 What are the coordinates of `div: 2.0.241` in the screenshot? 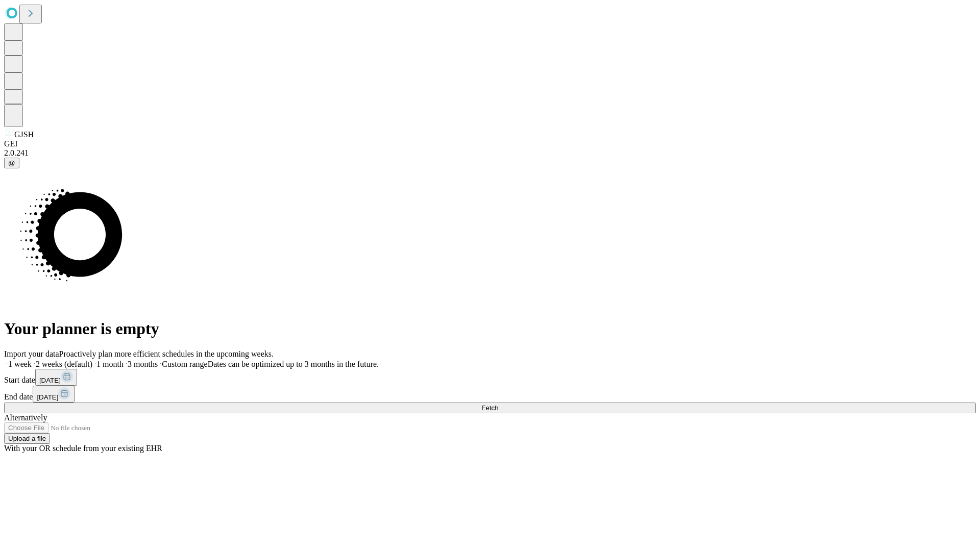 It's located at (490, 153).